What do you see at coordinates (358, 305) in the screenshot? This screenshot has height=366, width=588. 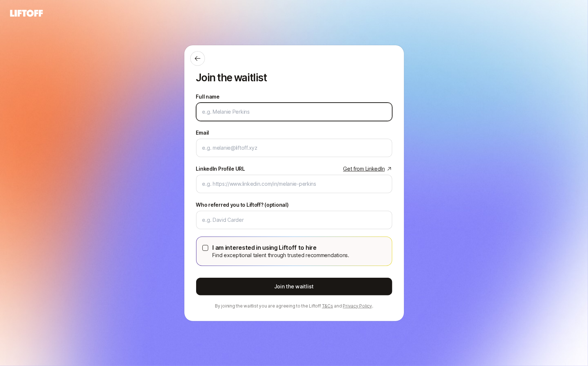 I see `a: Privacy Policy` at bounding box center [358, 305].